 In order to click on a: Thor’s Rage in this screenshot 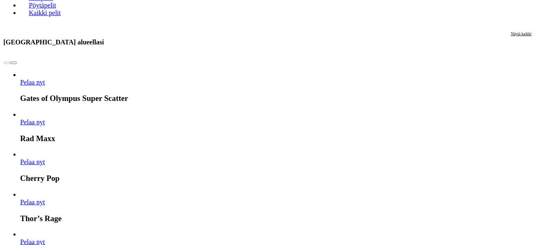, I will do `click(32, 202)`.